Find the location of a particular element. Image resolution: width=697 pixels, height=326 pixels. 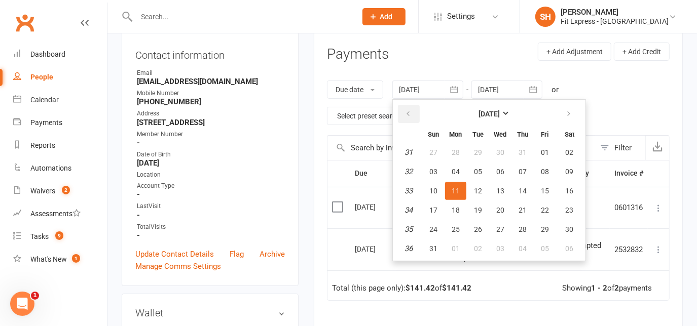

button: 16 is located at coordinates (569, 191).